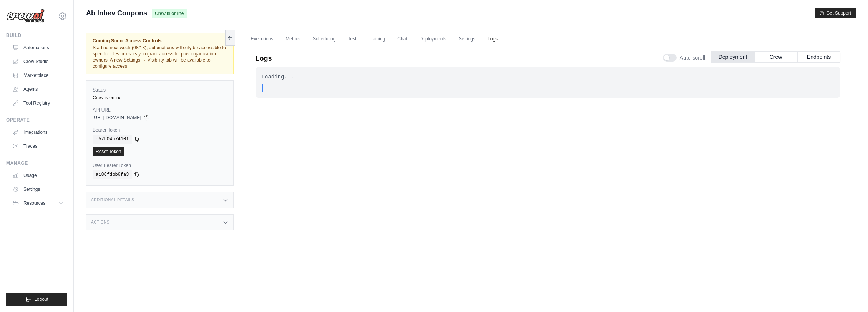 Image resolution: width=868 pixels, height=312 pixels. Describe the element at coordinates (160, 41) in the screenshot. I see `span: Coming Soon: Access Controls` at that location.